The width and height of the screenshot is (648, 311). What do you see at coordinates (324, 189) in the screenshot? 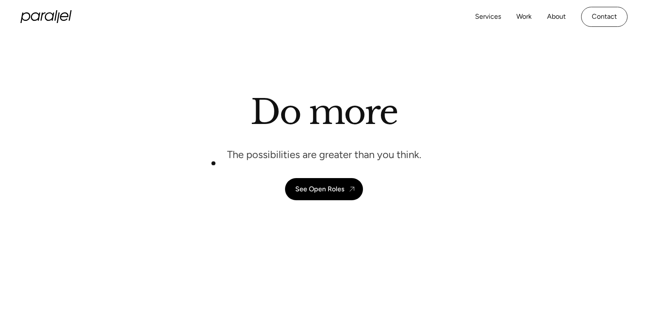
I see `a: See Open Roles` at bounding box center [324, 189].